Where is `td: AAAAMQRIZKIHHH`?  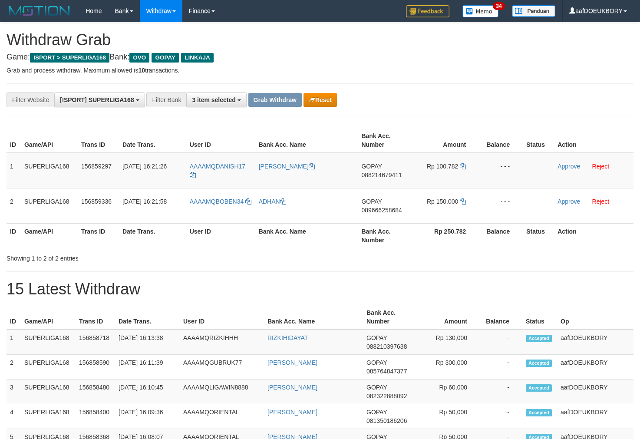
td: AAAAMQRIZKIHHH is located at coordinates (222, 342).